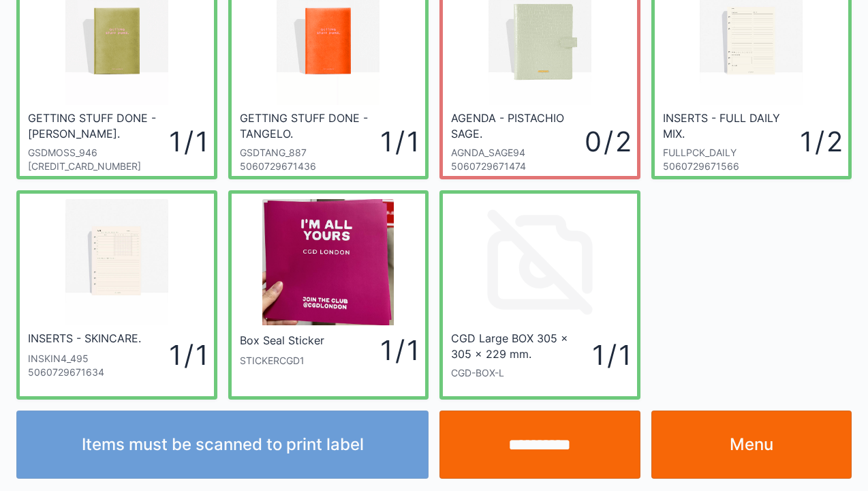  I want to click on a: Menu, so click(751, 445).